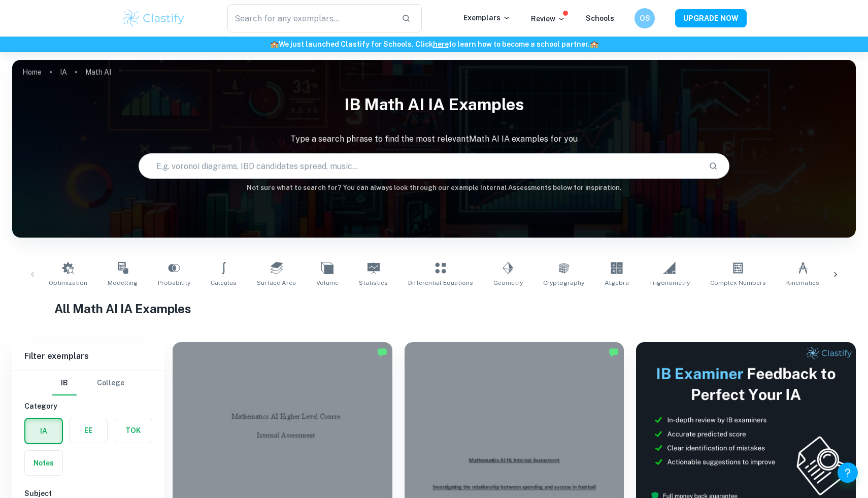 The image size is (868, 498). What do you see at coordinates (549, 19) in the screenshot?
I see `p: Review` at bounding box center [549, 19].